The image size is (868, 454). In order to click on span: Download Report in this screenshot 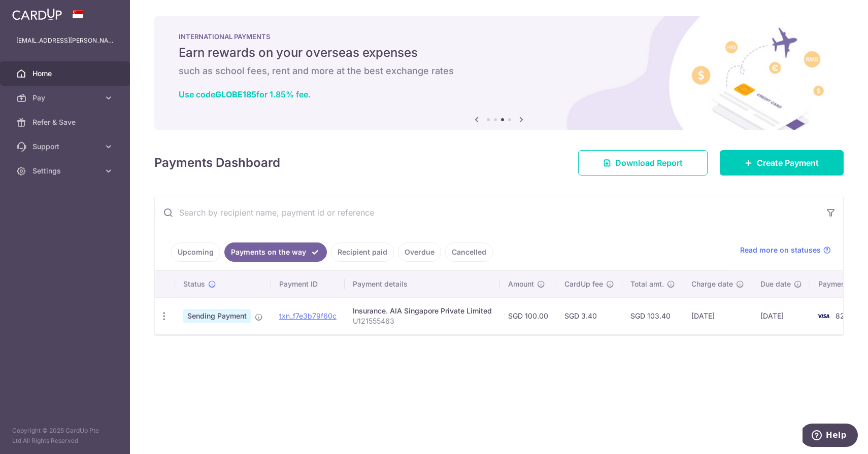, I will do `click(649, 163)`.